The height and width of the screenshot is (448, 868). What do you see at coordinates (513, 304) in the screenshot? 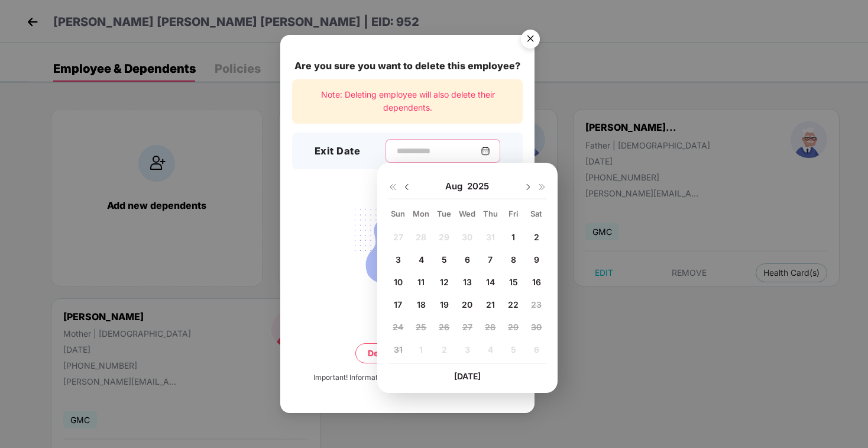
I see `span: 22` at bounding box center [513, 304].